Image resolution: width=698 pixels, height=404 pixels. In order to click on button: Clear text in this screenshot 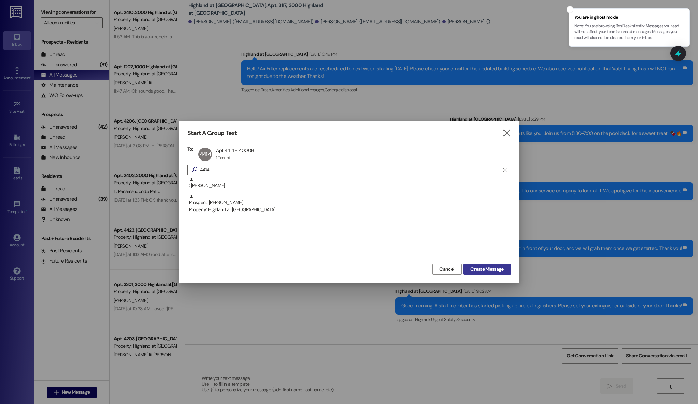, I will do `click(505, 170)`.